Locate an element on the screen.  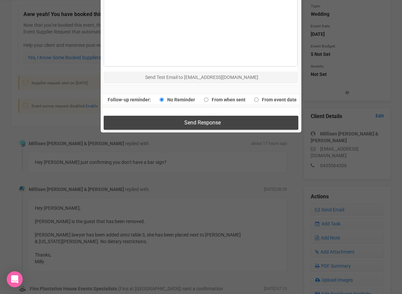
label: From when sent is located at coordinates (223, 100).